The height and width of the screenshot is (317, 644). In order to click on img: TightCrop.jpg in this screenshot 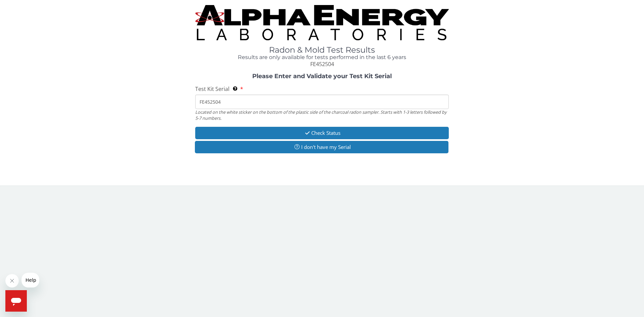, I will do `click(322, 22)`.